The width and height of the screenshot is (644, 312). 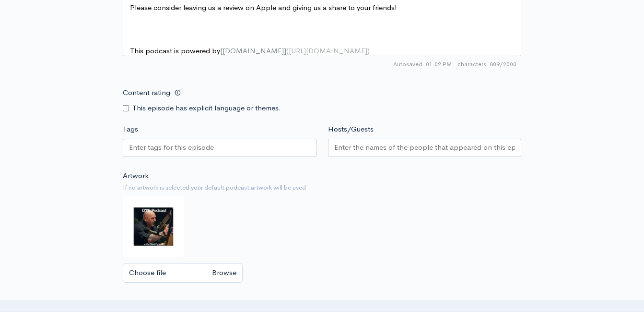 What do you see at coordinates (487, 64) in the screenshot?
I see `span: 809/2000` at bounding box center [487, 64].